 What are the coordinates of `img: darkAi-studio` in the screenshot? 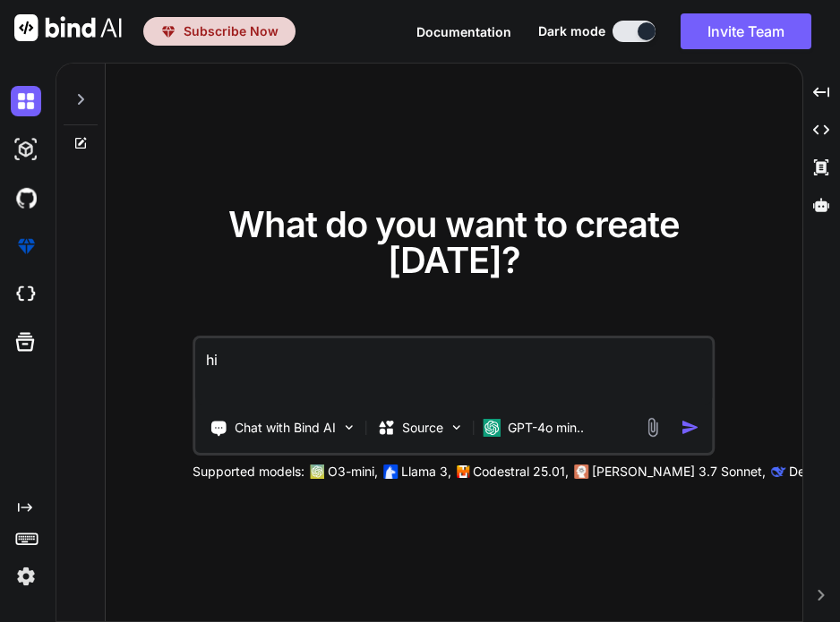 It's located at (26, 150).